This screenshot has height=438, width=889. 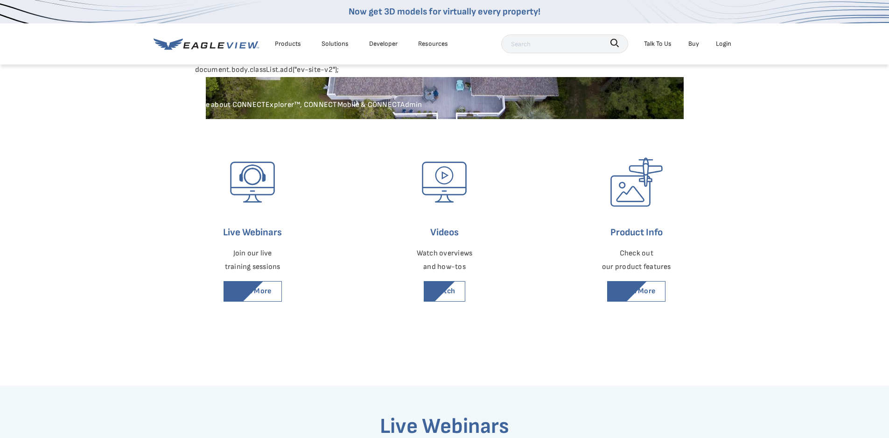 What do you see at coordinates (445, 105) in the screenshot?
I see `p: Learn more about CONNECTExplorer™, CONNECTMobile & CONNECTAdmin` at bounding box center [445, 105].